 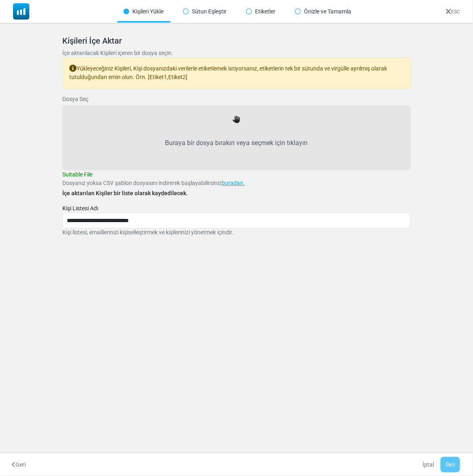 I want to click on span: Suitable File, so click(x=77, y=174).